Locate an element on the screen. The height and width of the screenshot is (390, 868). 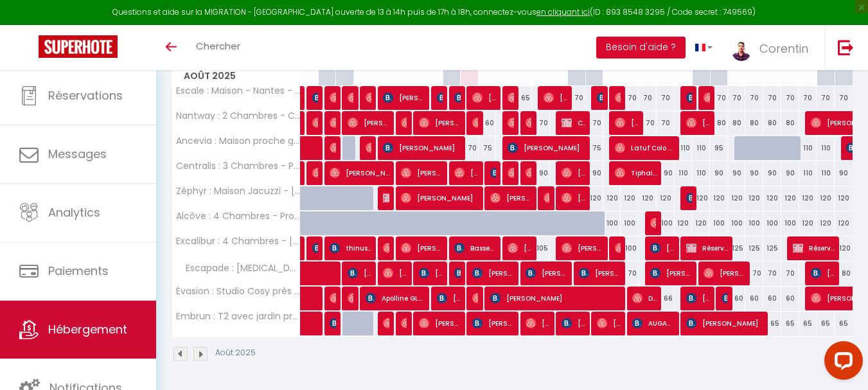
span: Paiements is located at coordinates (78, 271).